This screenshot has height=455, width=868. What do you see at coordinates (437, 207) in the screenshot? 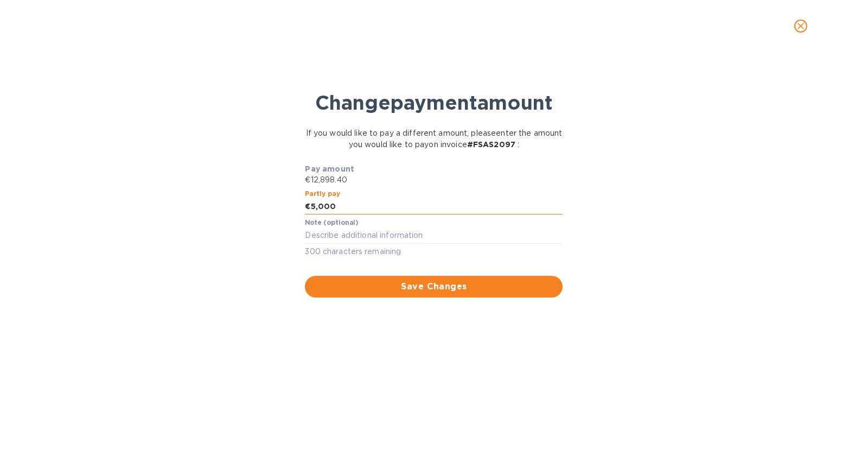
I see `input: Enter the amount you would like to pay` at bounding box center [437, 207].